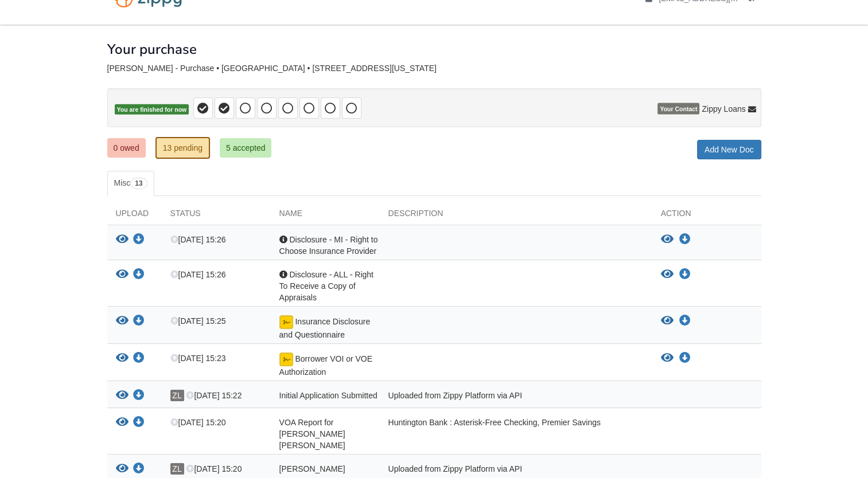  What do you see at coordinates (216, 216) in the screenshot?
I see `div: Status` at bounding box center [216, 216].